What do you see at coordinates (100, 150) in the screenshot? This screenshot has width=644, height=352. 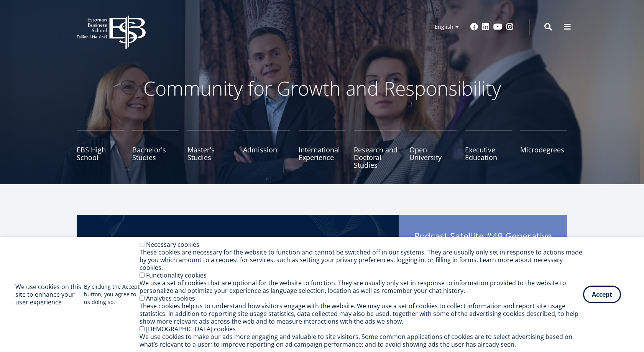 I see `a: EBS High School` at bounding box center [100, 150].